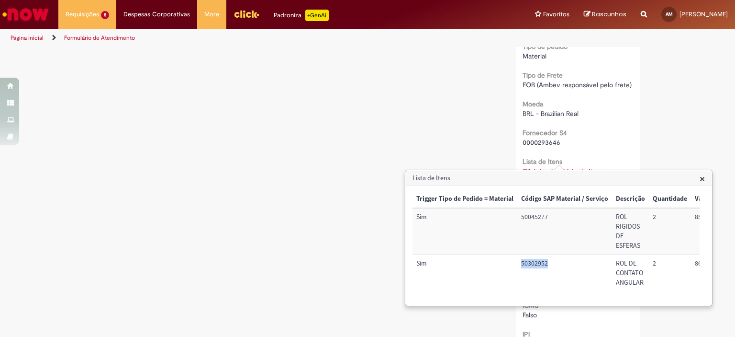  What do you see at coordinates (609, 14) in the screenshot?
I see `span: Rascunhos` at bounding box center [609, 14].